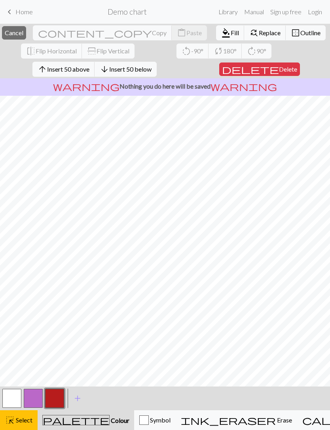 This screenshot has height=430, width=330. Describe the element at coordinates (108, 51) in the screenshot. I see `button: Flip Vertical` at that location.